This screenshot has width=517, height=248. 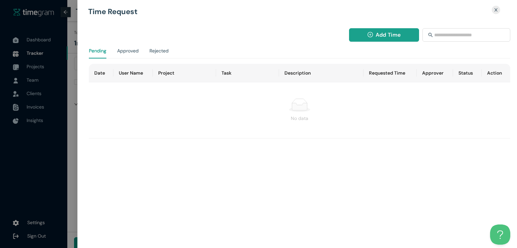 I want to click on th: User Name, so click(x=133, y=73).